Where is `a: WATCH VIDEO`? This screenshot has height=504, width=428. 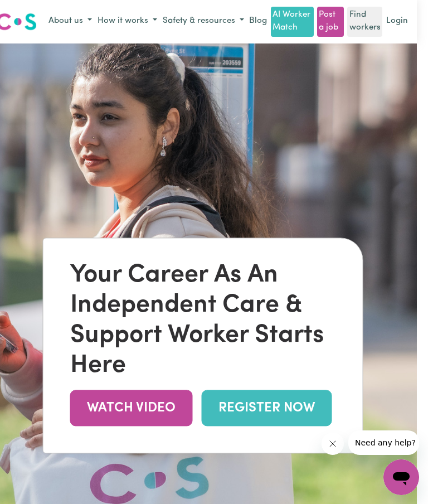 a: WATCH VIDEO is located at coordinates (132, 408).